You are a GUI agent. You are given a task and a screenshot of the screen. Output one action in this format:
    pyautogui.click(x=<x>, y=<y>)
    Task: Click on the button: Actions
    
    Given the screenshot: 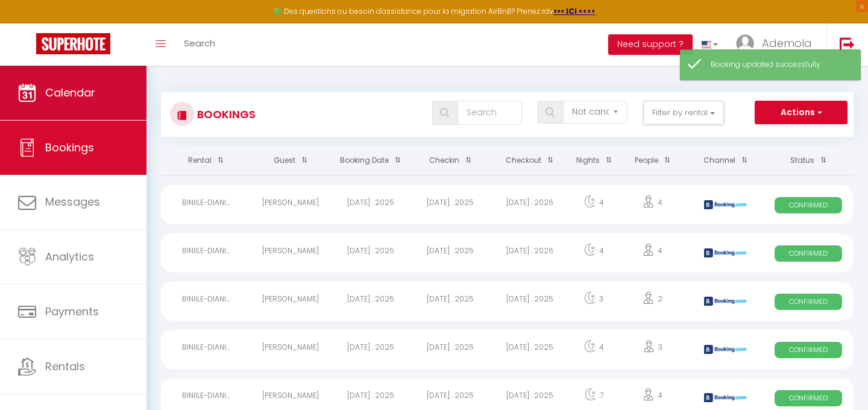 What is the action you would take?
    pyautogui.click(x=801, y=113)
    